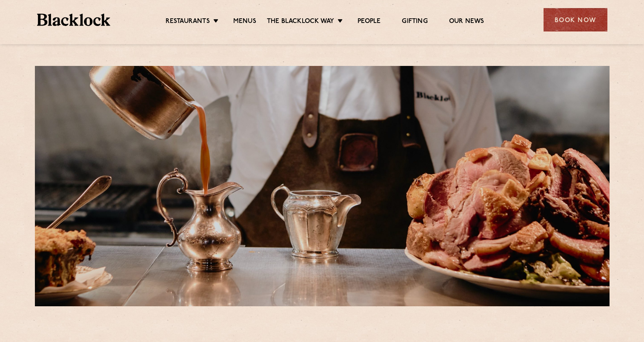 This screenshot has width=644, height=342. Describe the element at coordinates (74, 19) in the screenshot. I see `img: BL_Textured_Logo-footer-cropped.svg` at that location.